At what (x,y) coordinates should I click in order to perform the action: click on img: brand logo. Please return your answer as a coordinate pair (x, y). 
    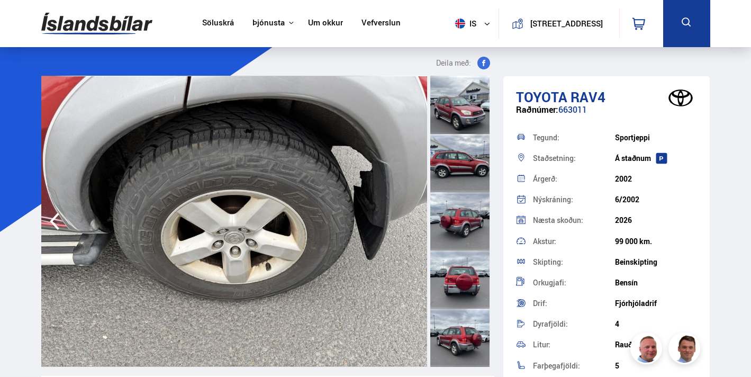
    Looking at the image, I should click on (680, 98).